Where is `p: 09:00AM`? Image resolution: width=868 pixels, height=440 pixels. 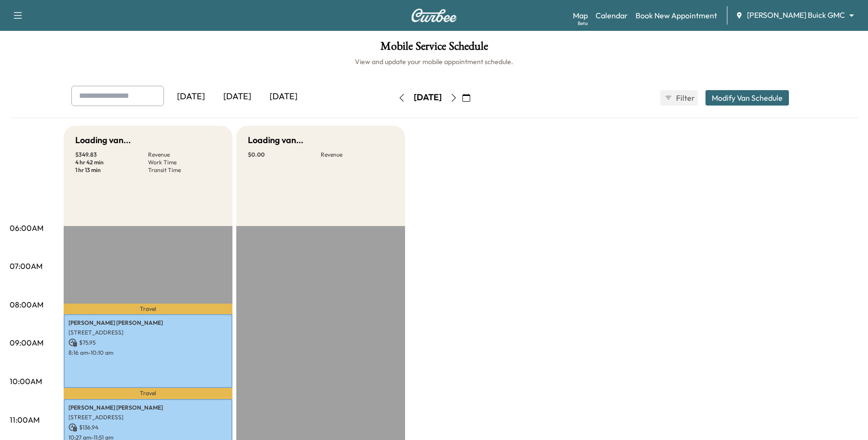 p: 09:00AM is located at coordinates (26, 343).